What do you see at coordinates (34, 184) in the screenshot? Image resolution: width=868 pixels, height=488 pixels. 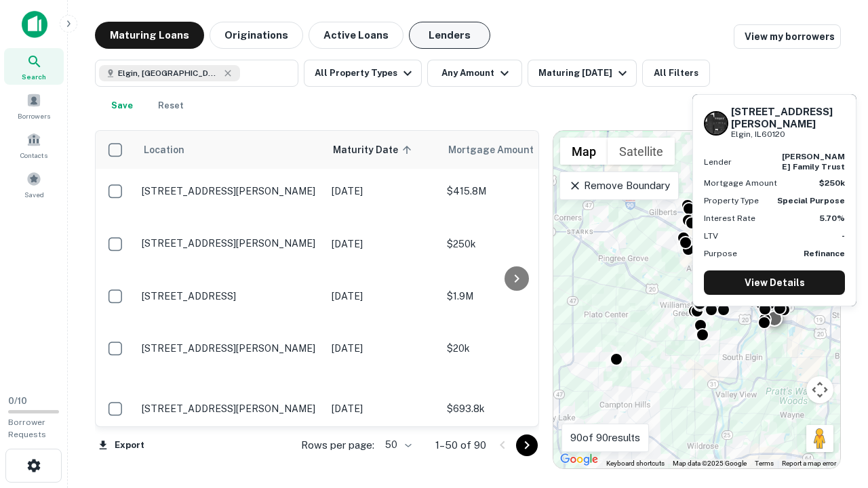 I see `a: Saved` at bounding box center [34, 184].